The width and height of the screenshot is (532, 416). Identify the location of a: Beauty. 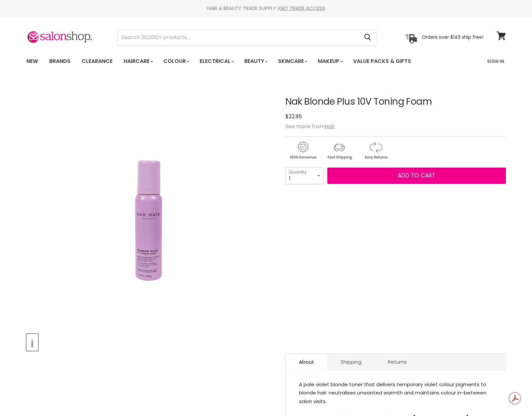
(255, 61).